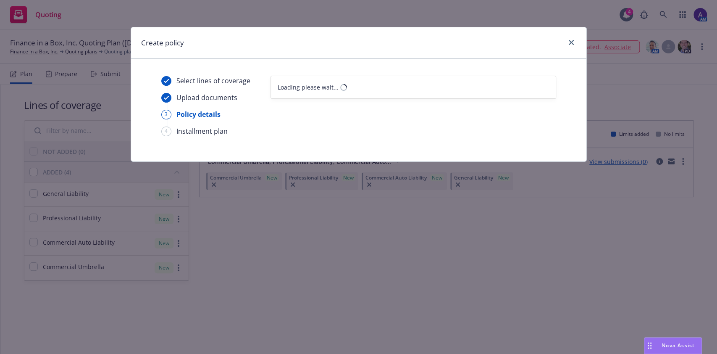 The width and height of the screenshot is (717, 354). Describe the element at coordinates (673, 345) in the screenshot. I see `button: Nova Assist` at that location.